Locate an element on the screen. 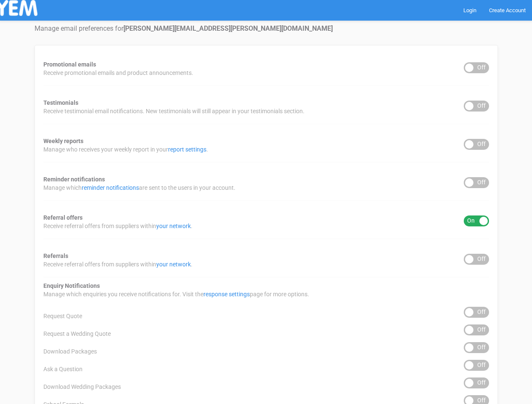  span: Request a Wedding Quote is located at coordinates (77, 334).